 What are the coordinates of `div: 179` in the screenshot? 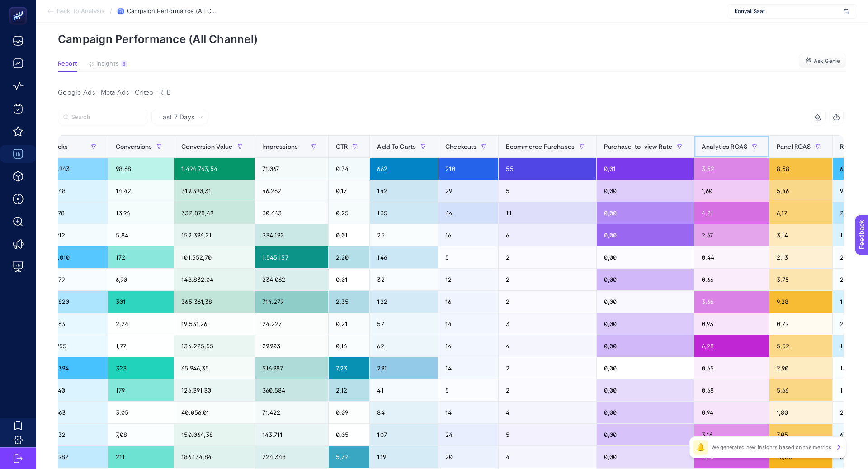 It's located at (141, 390).